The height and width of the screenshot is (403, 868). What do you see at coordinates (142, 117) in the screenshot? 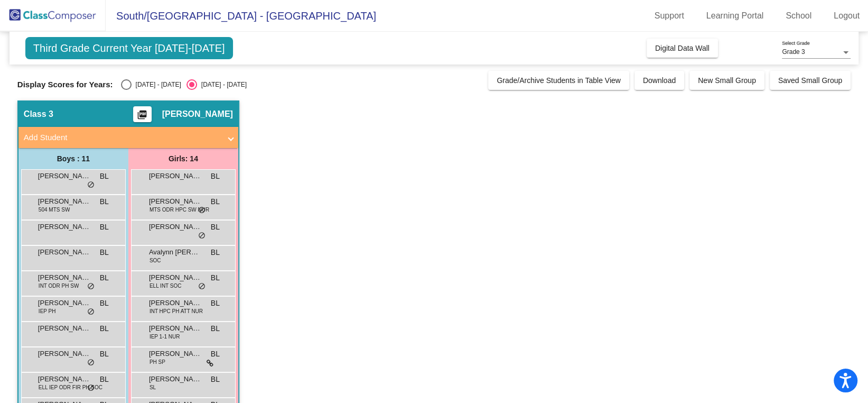
I see `mat-icon: picture_as_pdf` at bounding box center [142, 117].